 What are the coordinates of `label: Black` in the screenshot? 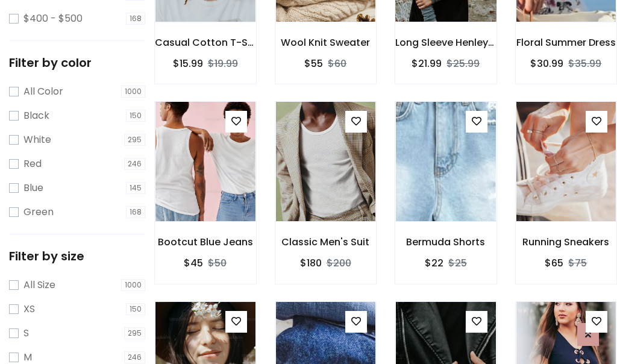 It's located at (36, 116).